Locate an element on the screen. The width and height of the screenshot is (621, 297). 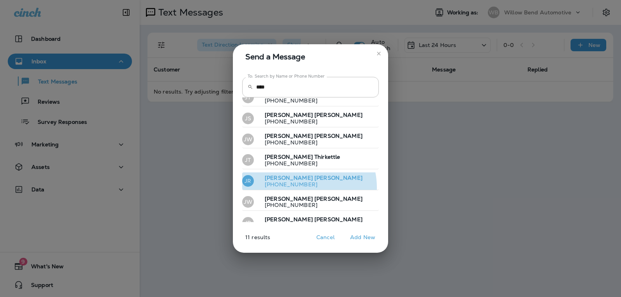
button: Add New is located at coordinates (363, 237).